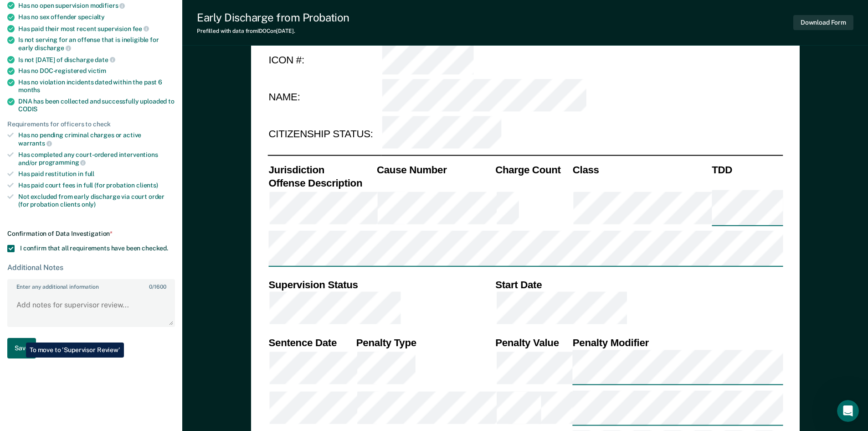 This screenshot has height=431, width=868. What do you see at coordinates (97, 185) in the screenshot?
I see `div: Has paid court fees in full (for probation` at bounding box center [97, 185].